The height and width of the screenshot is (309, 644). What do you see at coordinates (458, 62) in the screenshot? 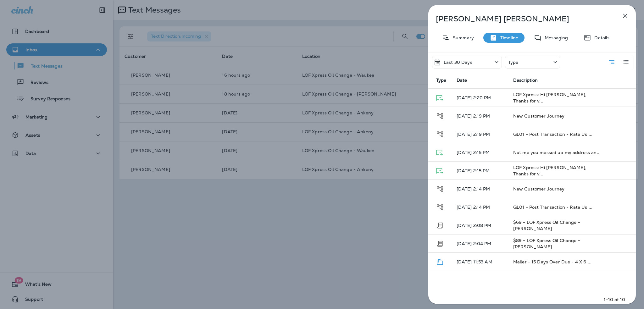
I see `p: Last 30 Days` at bounding box center [458, 62].